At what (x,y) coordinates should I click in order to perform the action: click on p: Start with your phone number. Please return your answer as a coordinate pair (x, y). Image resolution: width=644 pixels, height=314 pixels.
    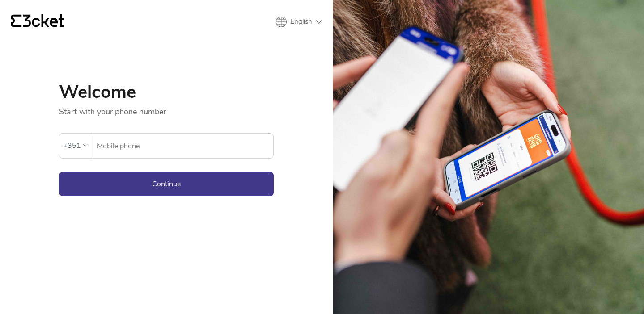
    Looking at the image, I should click on (166, 109).